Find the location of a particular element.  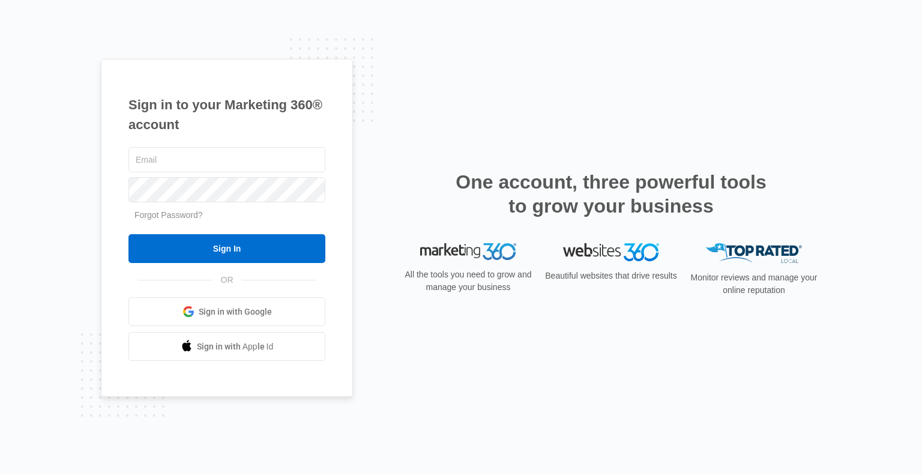

p: Monitor reviews and manage your online reputation is located at coordinates (754, 284).